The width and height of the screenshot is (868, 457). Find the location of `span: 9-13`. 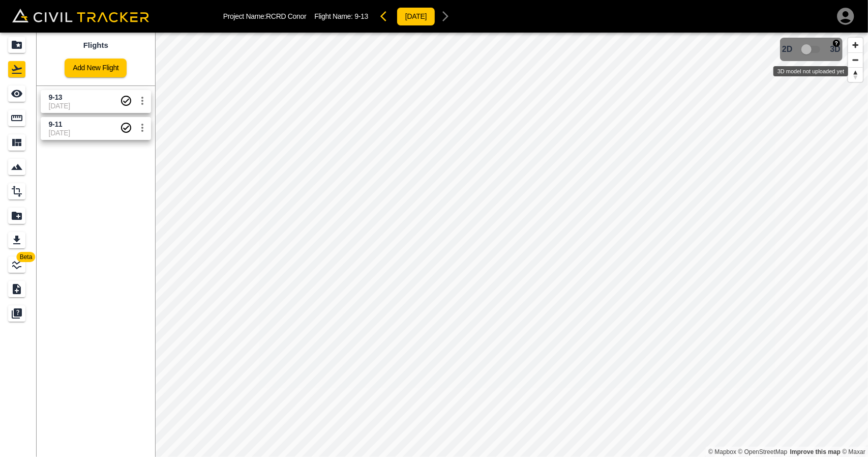

span: 9-13 is located at coordinates (361, 16).